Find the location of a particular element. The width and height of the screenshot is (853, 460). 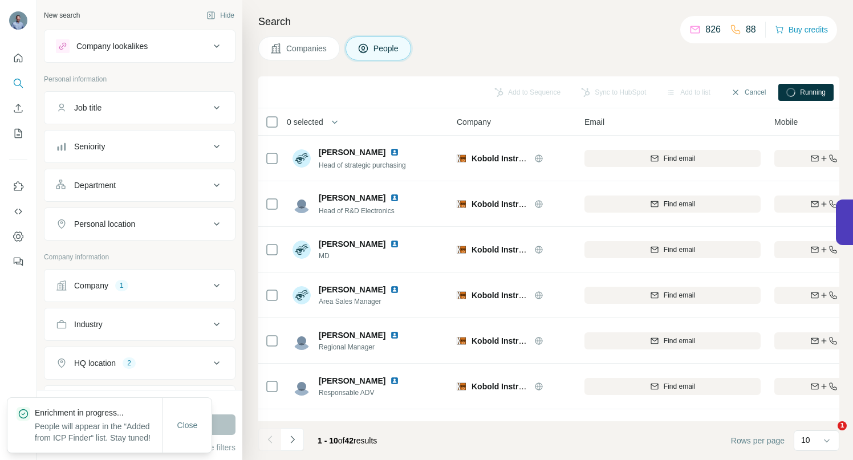

span: MD is located at coordinates (361, 256).